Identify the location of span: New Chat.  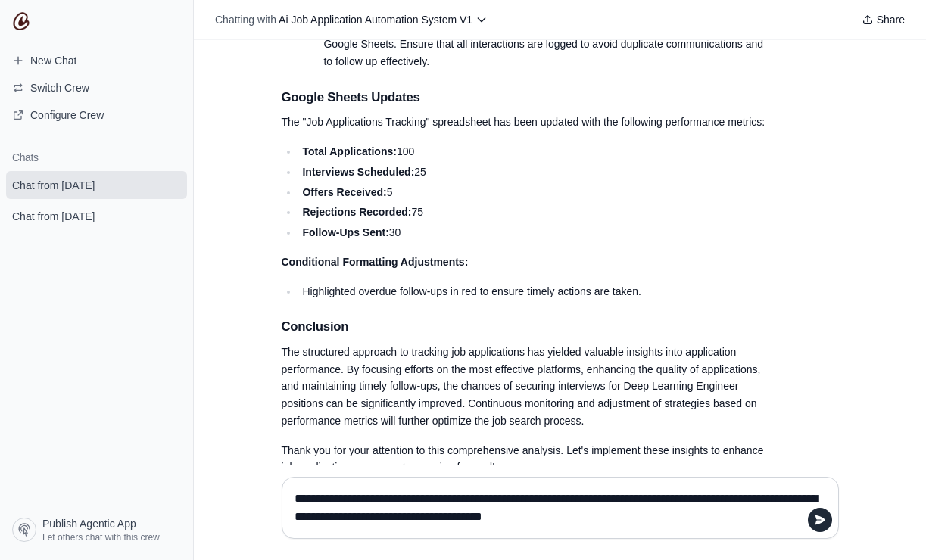
(53, 61).